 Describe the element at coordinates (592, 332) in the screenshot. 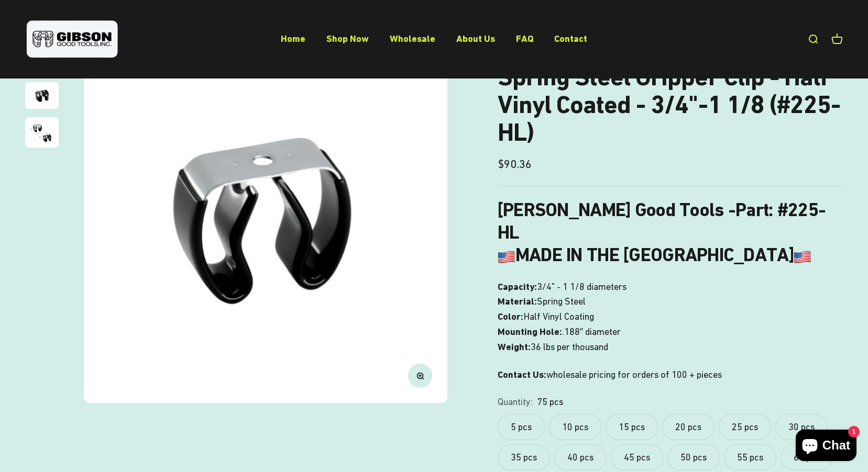

I see `span: .188″ diameter` at that location.